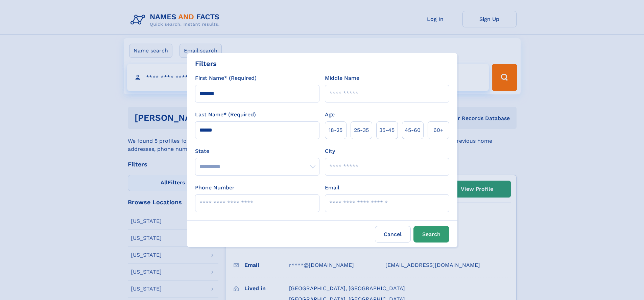  Describe the element at coordinates (438, 130) in the screenshot. I see `span: 60+` at that location.